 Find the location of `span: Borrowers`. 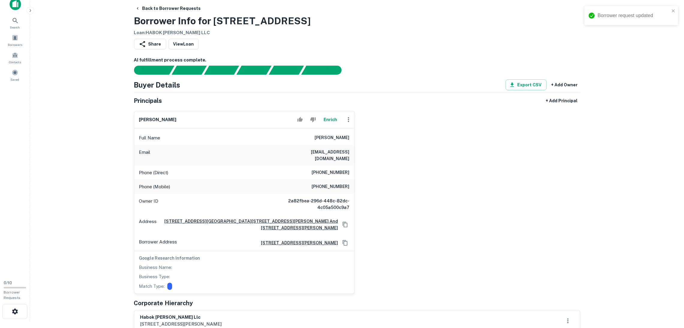

span: Borrowers is located at coordinates (15, 45).